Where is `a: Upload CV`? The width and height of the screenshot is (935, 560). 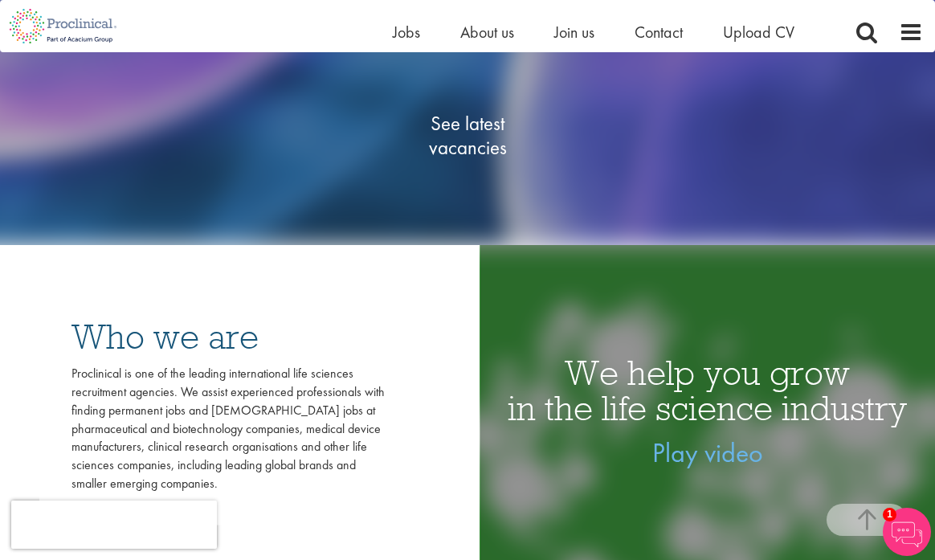 a: Upload CV is located at coordinates (759, 32).